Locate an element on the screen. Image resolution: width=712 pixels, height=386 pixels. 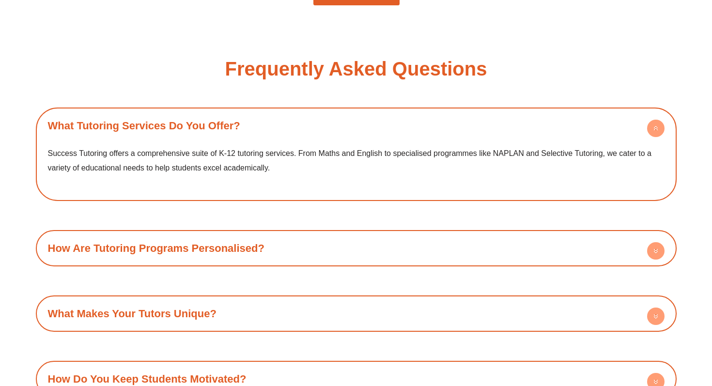
h4: How Are Tutoring Programs Personalised? is located at coordinates (356, 248).